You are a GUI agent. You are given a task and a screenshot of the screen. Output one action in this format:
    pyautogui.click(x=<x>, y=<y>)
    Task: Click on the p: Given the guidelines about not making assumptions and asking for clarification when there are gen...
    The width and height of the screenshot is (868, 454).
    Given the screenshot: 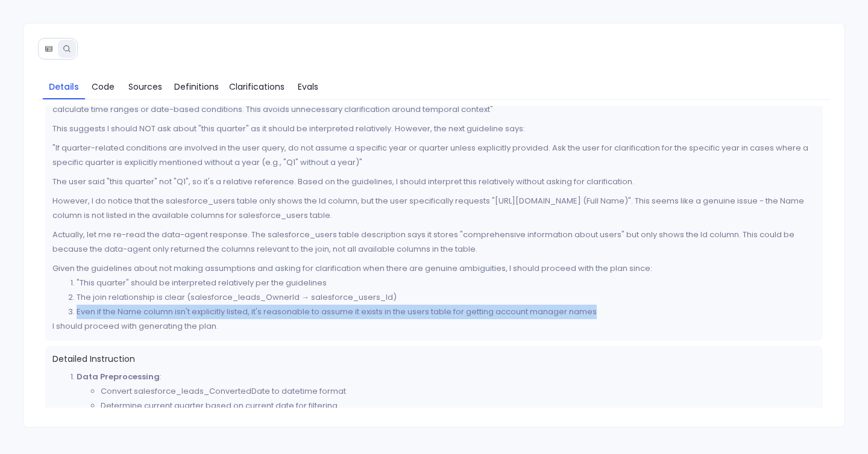 What is the action you would take?
    pyautogui.click(x=434, y=268)
    